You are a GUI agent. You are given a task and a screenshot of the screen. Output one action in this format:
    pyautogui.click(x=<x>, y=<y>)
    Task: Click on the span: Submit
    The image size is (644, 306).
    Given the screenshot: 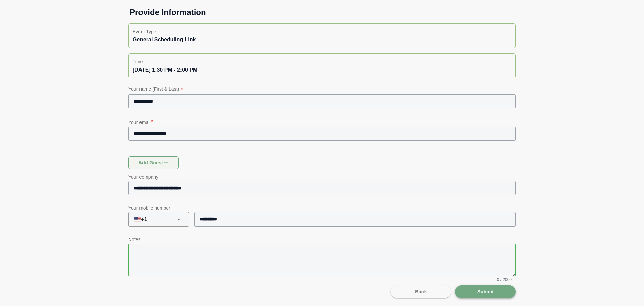 What is the action you would take?
    pyautogui.click(x=485, y=291)
    